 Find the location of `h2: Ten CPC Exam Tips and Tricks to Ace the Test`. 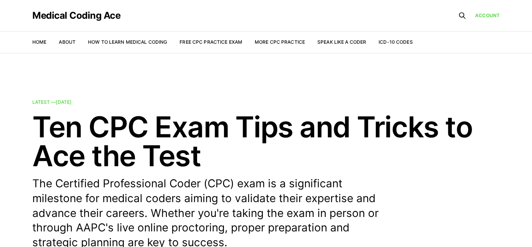

h2: Ten CPC Exam Tips and Tricks to Ace the Test is located at coordinates (266, 141).